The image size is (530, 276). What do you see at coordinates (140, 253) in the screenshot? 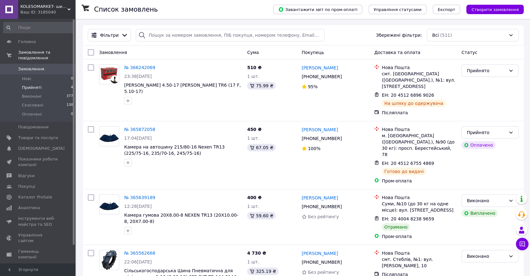
I see `a: № 365562668` at bounding box center [140, 253].